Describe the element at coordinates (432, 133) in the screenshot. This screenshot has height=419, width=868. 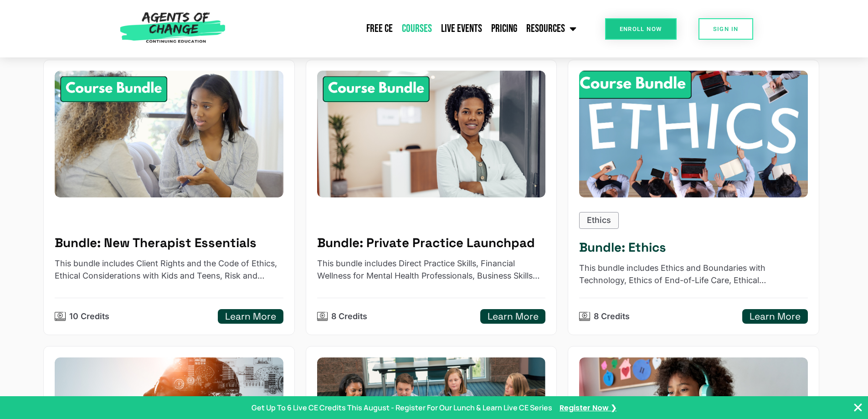
I see `div: Private Practice Launchpad - 8 Credit CE Bundle` at that location.